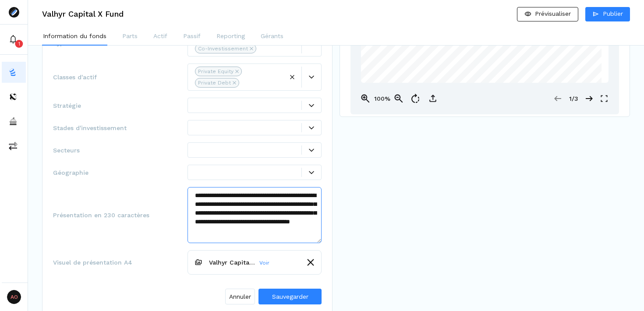 Image resolution: width=644 pixels, height=311 pixels. I want to click on a: asset-managers, so click(14, 122).